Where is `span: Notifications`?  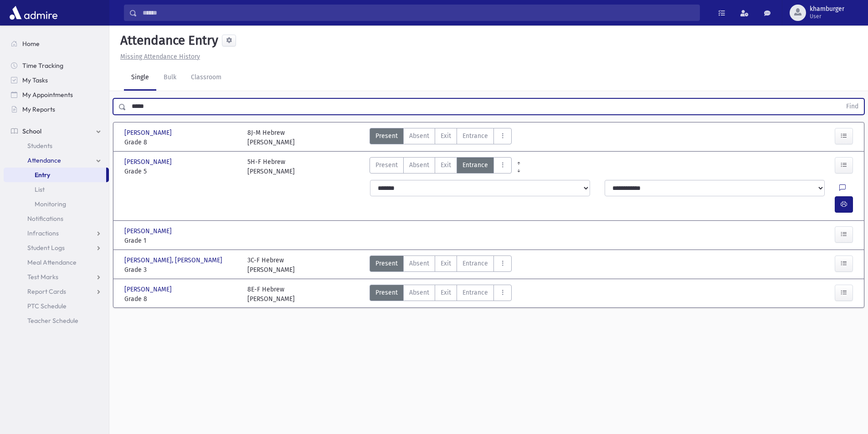
span: Notifications is located at coordinates (45, 219).